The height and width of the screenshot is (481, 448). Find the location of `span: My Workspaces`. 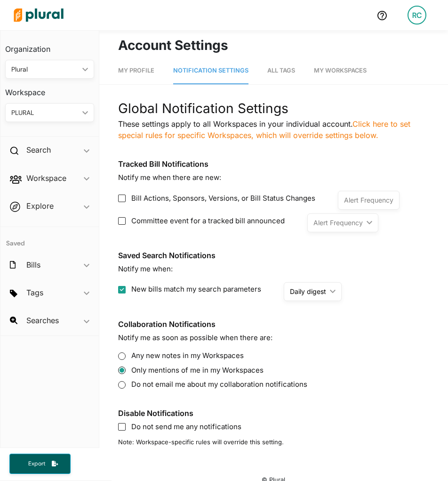

span: My Workspaces is located at coordinates (340, 70).